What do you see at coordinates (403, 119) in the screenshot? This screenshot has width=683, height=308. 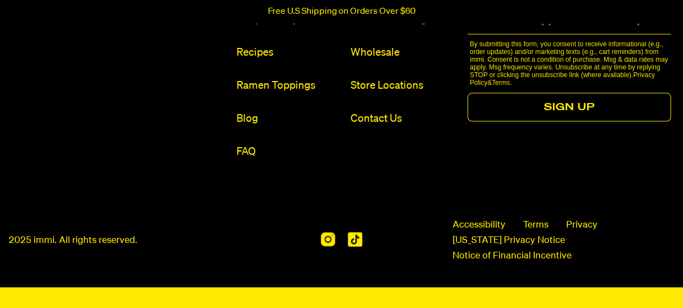 I see `a: Contact Us` at bounding box center [403, 119].